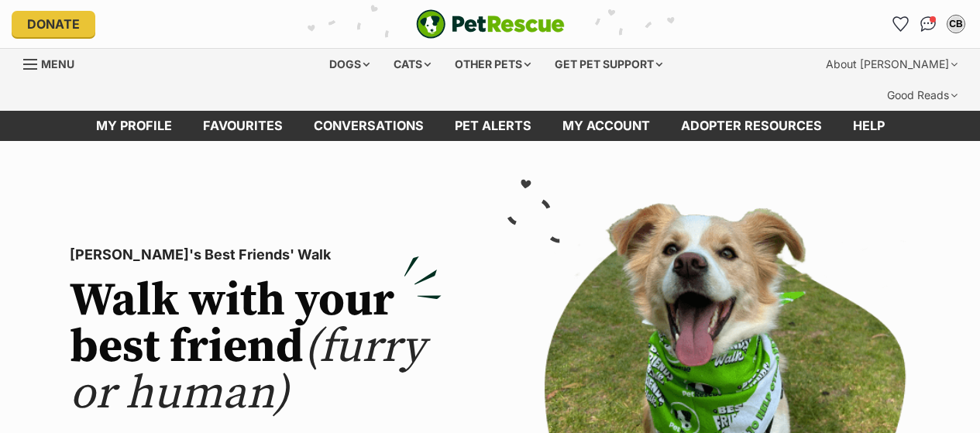  I want to click on a: Adopter resources, so click(751, 126).